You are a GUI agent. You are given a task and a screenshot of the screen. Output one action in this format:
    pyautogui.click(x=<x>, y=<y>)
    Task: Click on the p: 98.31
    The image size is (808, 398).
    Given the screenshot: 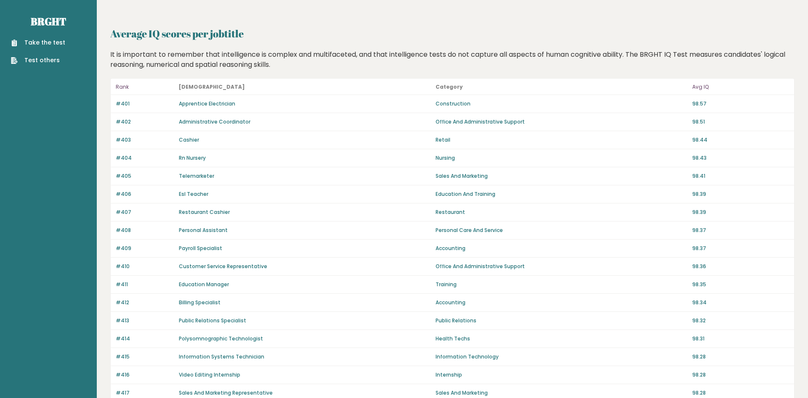 What is the action you would take?
    pyautogui.click(x=740, y=339)
    